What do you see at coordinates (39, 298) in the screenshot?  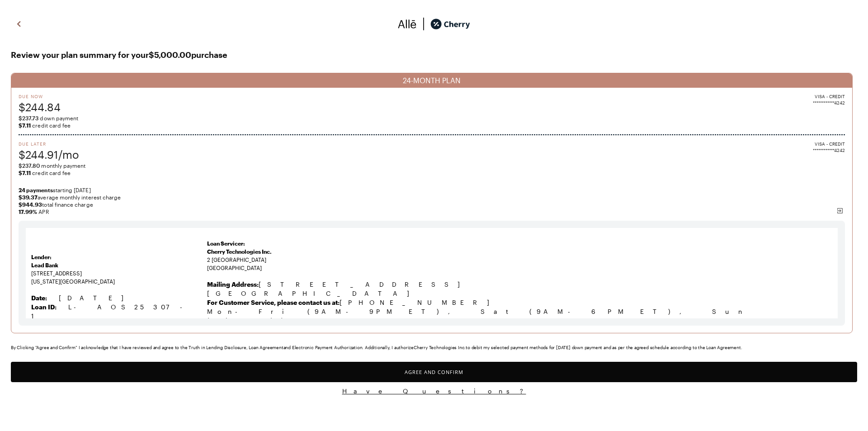 I see `strong: Date:` at bounding box center [39, 298].